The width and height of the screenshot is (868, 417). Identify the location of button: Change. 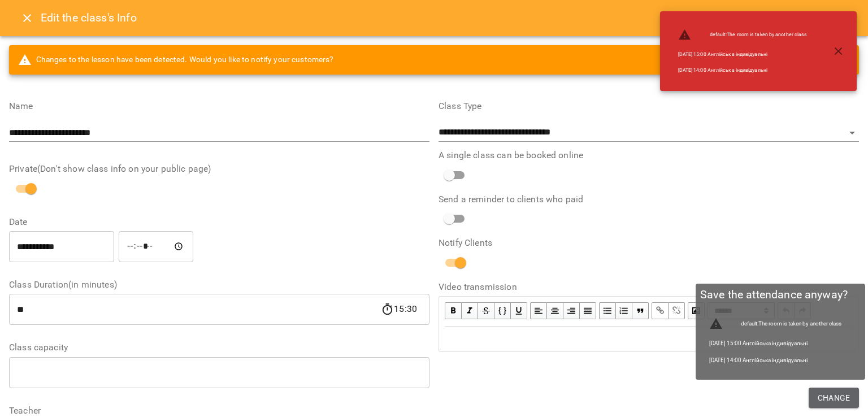
(833, 398).